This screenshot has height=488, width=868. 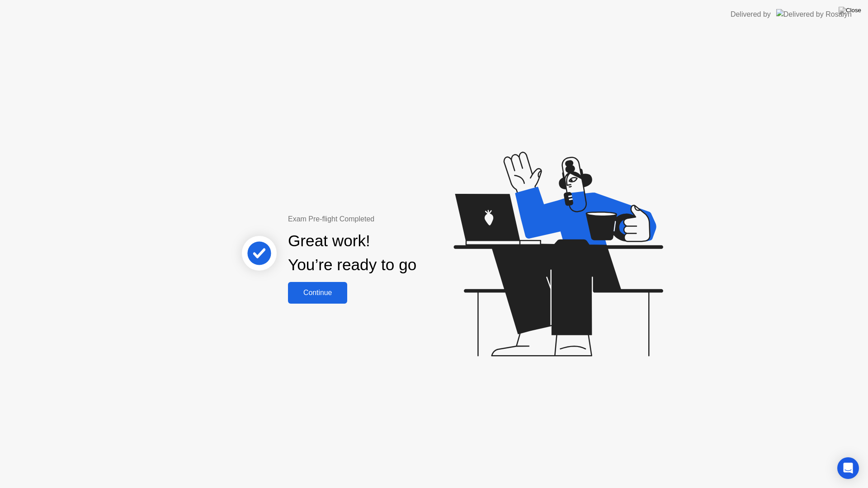 What do you see at coordinates (848, 468) in the screenshot?
I see `div: Open Intercom Messenger` at bounding box center [848, 468].